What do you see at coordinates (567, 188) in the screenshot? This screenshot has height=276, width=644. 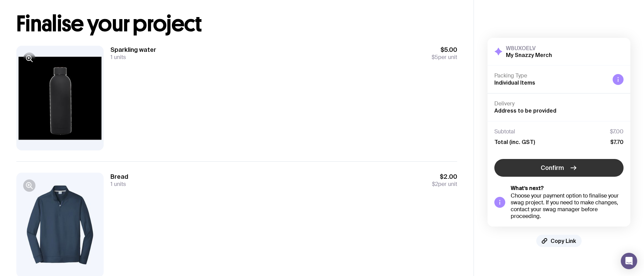 I see `h5: What’s next?` at bounding box center [567, 188].